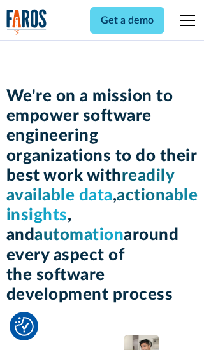  Describe the element at coordinates (27, 22) in the screenshot. I see `a: home` at that location.